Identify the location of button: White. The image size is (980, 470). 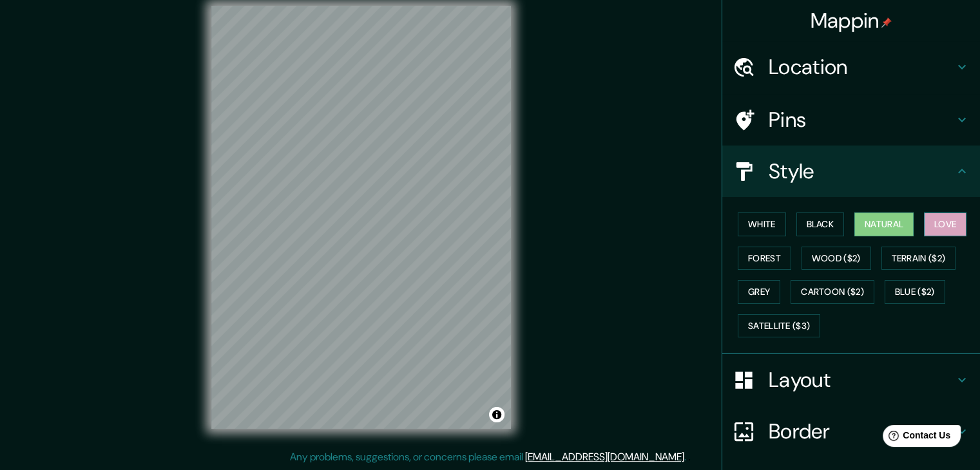
(761, 225).